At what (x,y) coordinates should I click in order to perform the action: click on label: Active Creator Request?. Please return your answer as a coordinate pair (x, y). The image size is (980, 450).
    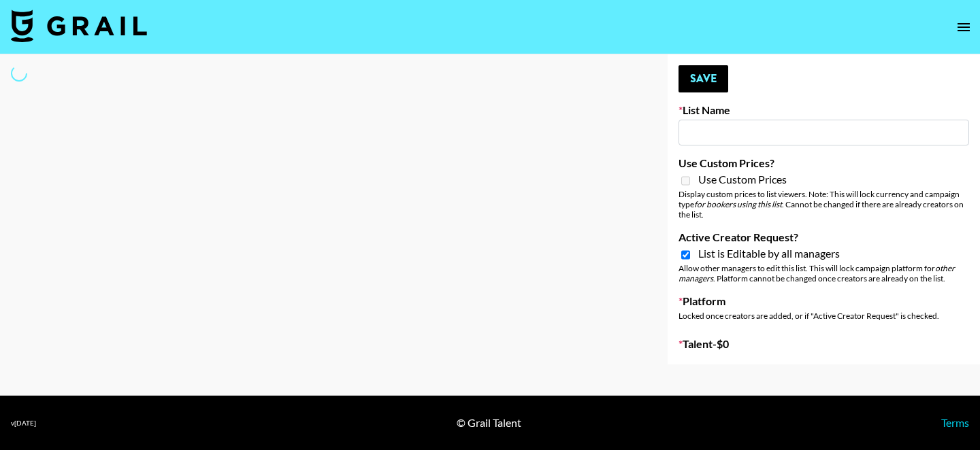
    Looking at the image, I should click on (823, 237).